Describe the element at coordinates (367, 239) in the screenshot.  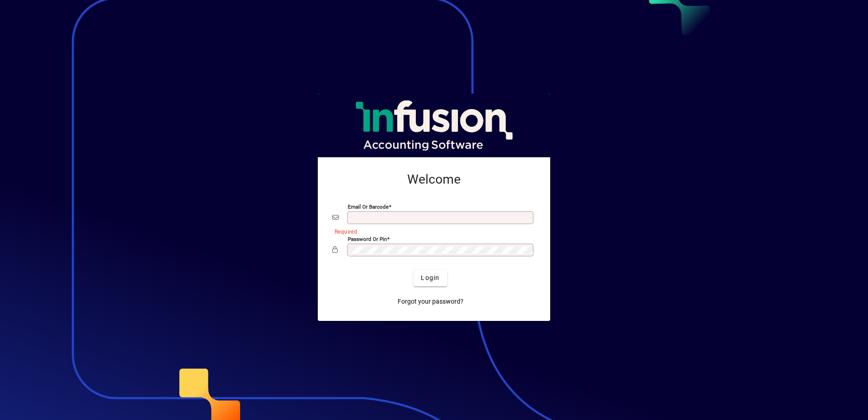
I see `mat-label: Password or Pin` at that location.